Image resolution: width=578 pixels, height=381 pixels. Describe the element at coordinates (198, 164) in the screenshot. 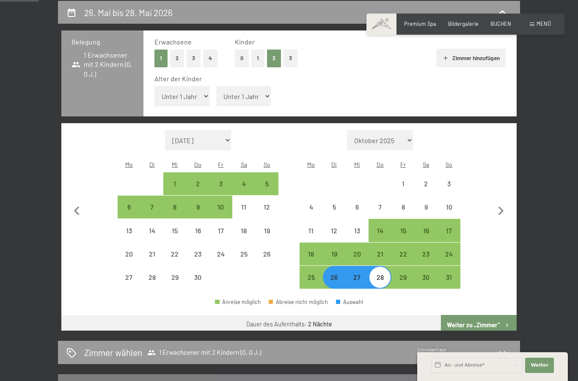

I see `abbr: Donnerstag` at that location.